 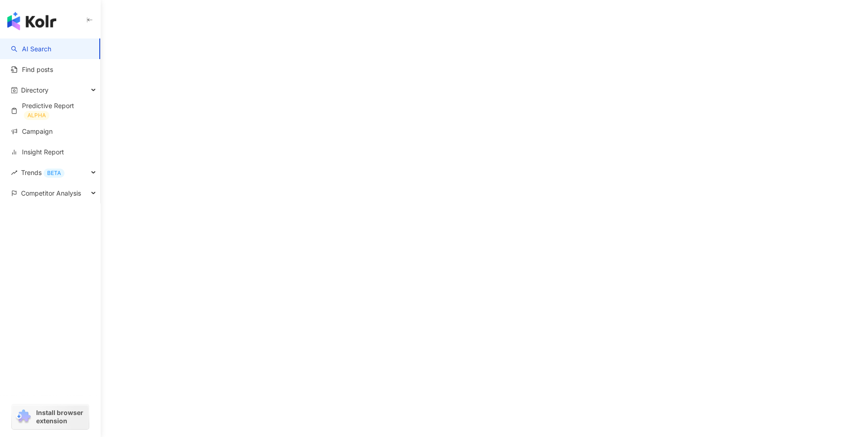 I want to click on a: Predictive ReportALPHA, so click(x=52, y=110).